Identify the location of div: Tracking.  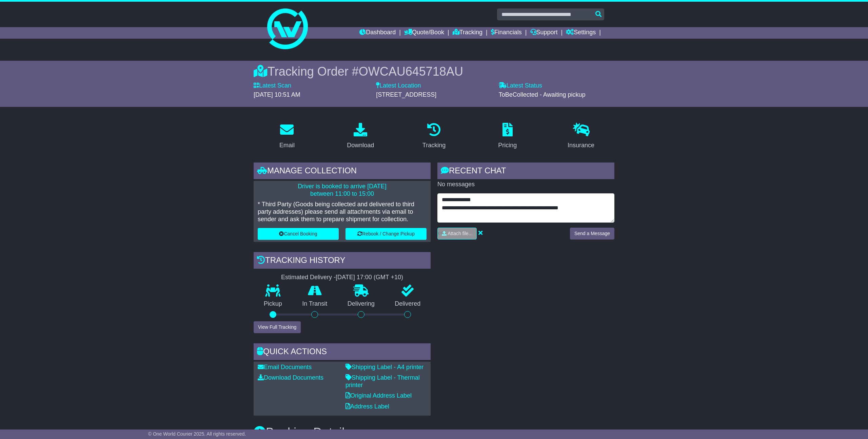
(434, 145).